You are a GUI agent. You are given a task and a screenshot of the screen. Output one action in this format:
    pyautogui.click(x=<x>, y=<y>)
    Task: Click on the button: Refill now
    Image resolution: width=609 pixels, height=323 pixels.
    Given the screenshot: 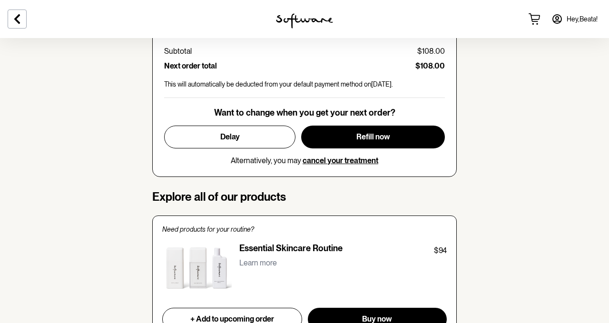 What is the action you would take?
    pyautogui.click(x=373, y=137)
    